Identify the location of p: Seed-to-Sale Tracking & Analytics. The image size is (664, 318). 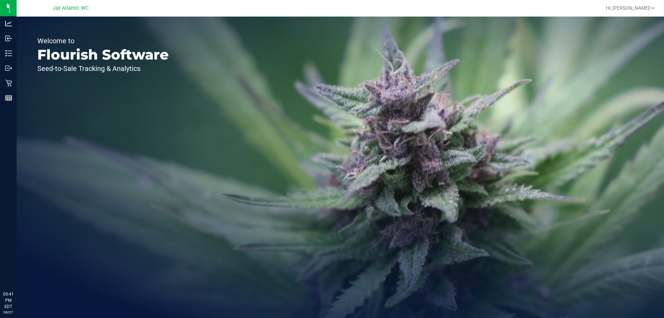
(103, 68).